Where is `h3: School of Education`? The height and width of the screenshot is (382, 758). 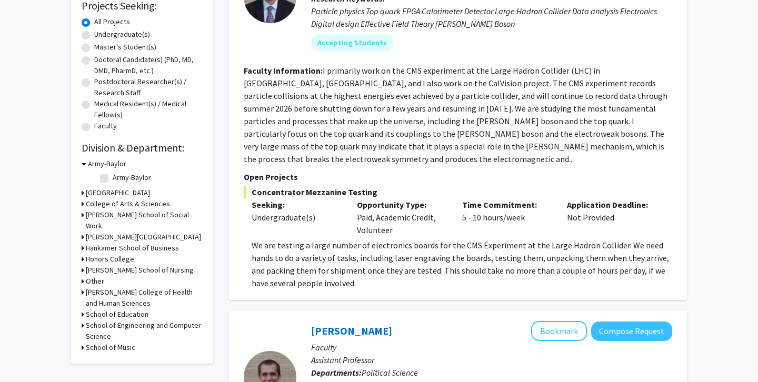 h3: School of Education is located at coordinates (117, 314).